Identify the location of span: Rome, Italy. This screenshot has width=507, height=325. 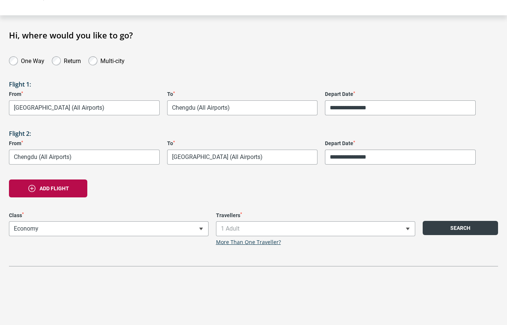
(243, 157).